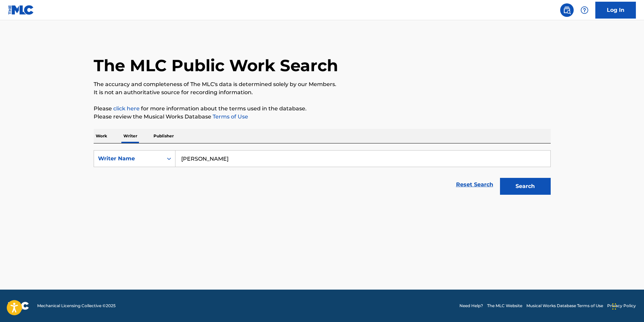 The image size is (644, 322). I want to click on img: logo, so click(19, 306).